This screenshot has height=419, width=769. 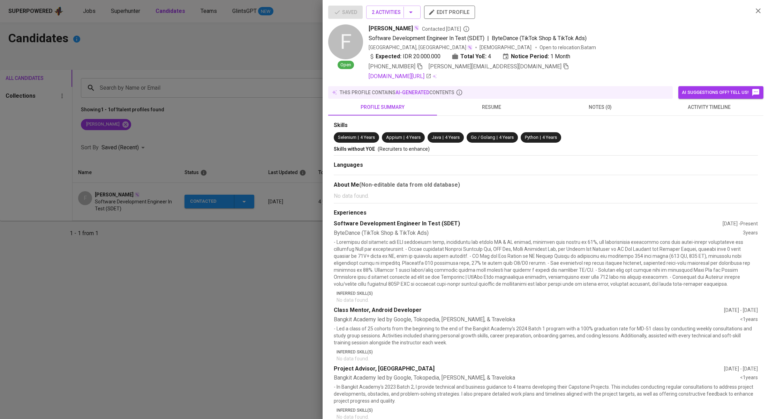 I want to click on div: Languages, so click(x=546, y=165).